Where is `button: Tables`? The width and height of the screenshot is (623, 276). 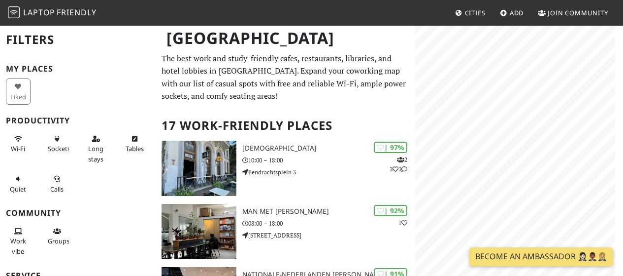
button: Tables is located at coordinates (135, 143).